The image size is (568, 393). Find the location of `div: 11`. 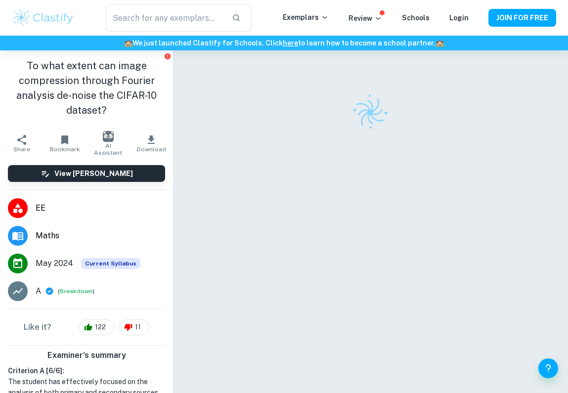

div: 11 is located at coordinates (134, 327).